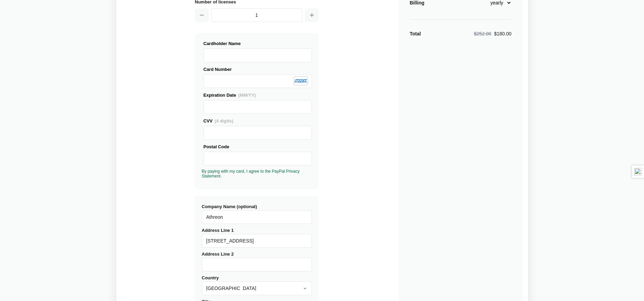 Image resolution: width=644 pixels, height=301 pixels. Describe the element at coordinates (224, 121) in the screenshot. I see `span: (4 digits)` at that location.